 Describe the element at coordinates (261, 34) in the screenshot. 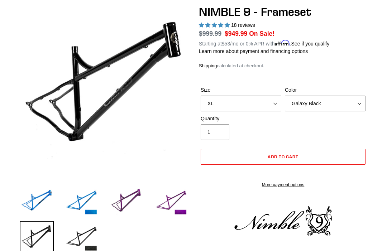

I see `span: On Sale!` at that location.